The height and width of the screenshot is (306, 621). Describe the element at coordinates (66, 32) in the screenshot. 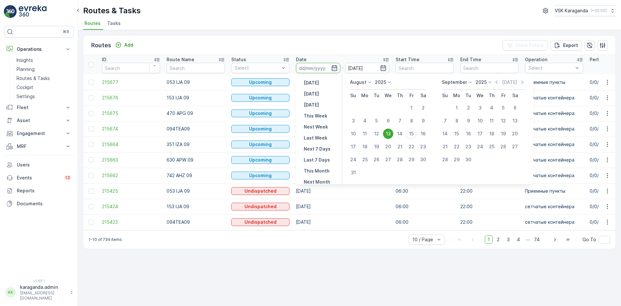

I see `p: ⌘B` at that location.